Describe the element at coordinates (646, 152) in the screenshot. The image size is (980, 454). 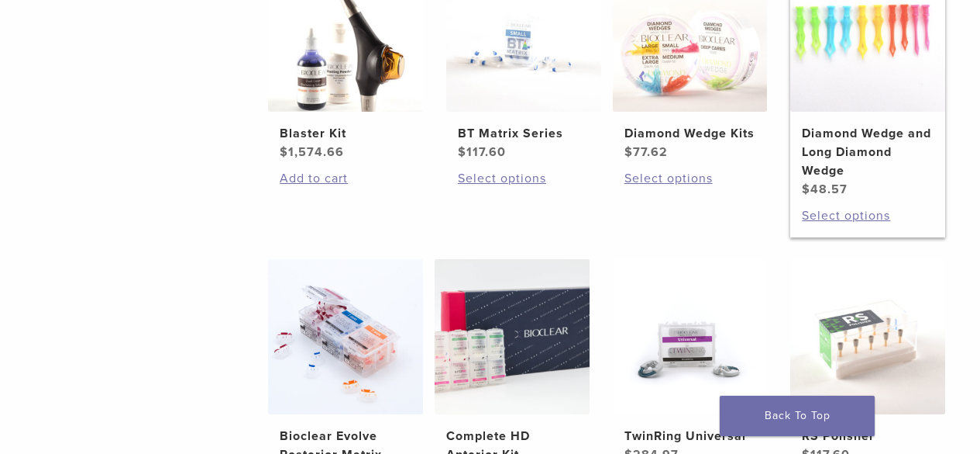
I see `bdi: 77.62` at that location.